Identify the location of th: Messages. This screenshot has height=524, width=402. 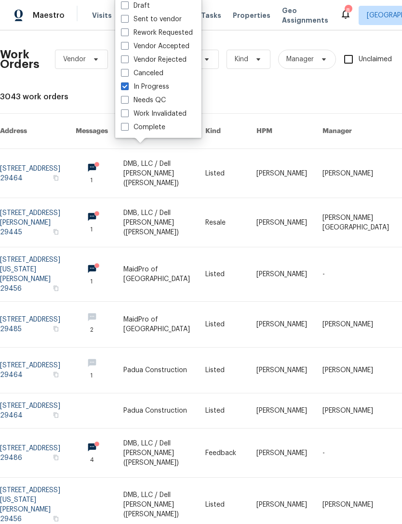
(92, 131).